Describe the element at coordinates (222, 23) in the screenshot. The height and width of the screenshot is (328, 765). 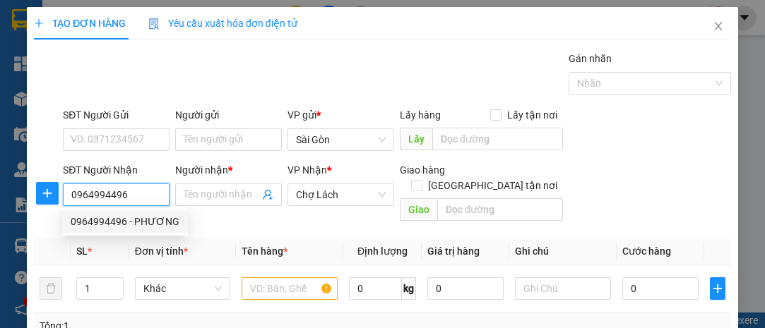
I see `span: Yêu cầu xuất hóa đơn điện tử` at that location.